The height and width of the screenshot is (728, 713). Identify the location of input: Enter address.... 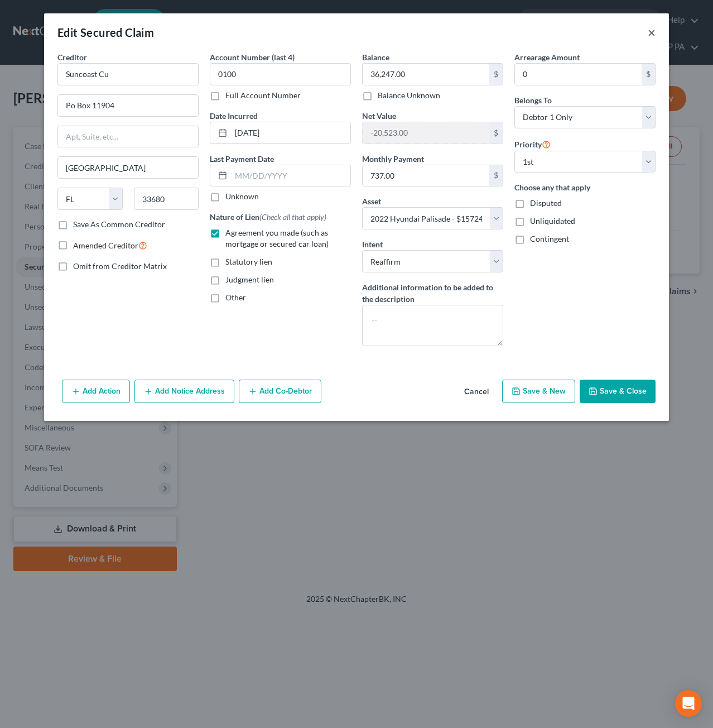
(128, 105).